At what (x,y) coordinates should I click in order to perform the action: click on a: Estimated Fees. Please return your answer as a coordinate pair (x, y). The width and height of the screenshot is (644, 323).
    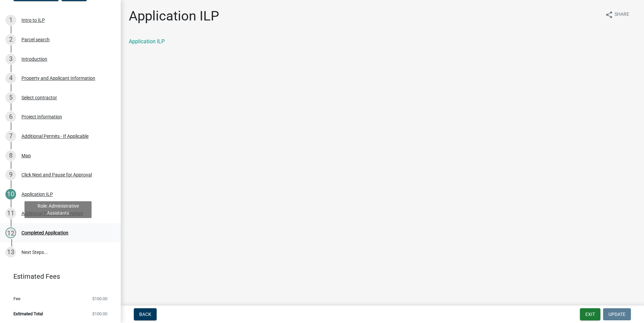
    Looking at the image, I should click on (58, 276).